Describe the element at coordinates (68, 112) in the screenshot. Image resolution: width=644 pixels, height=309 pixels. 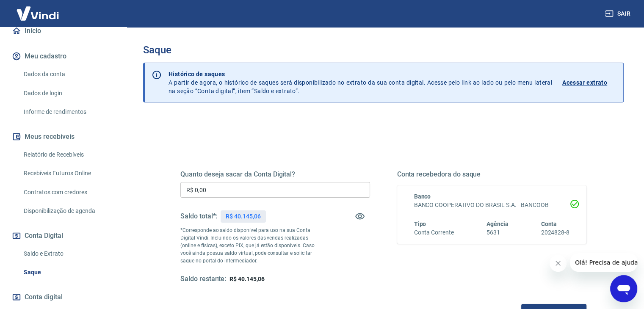
I see `a: Informe de rendimentos` at that location.